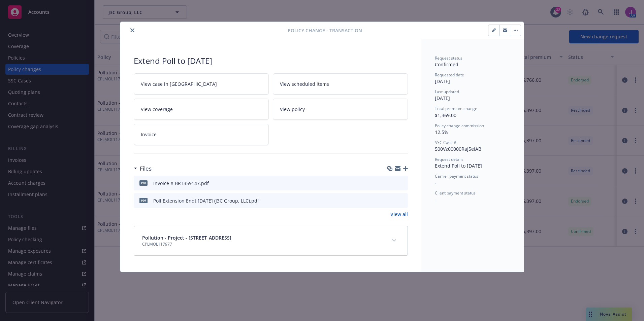 The width and height of the screenshot is (644, 321). Describe the element at coordinates (458, 149) in the screenshot. I see `span: 500Vz00000Raj5eIAB` at that location.